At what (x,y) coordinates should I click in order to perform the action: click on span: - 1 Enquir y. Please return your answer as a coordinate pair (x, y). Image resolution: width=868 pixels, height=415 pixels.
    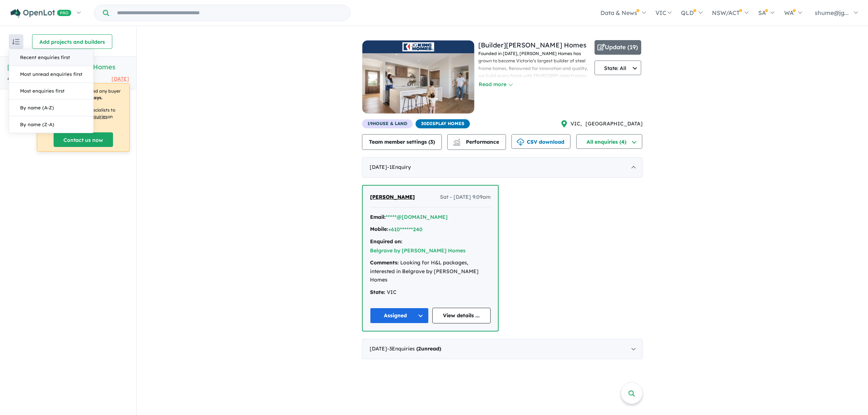
    Looking at the image, I should click on (399, 167).